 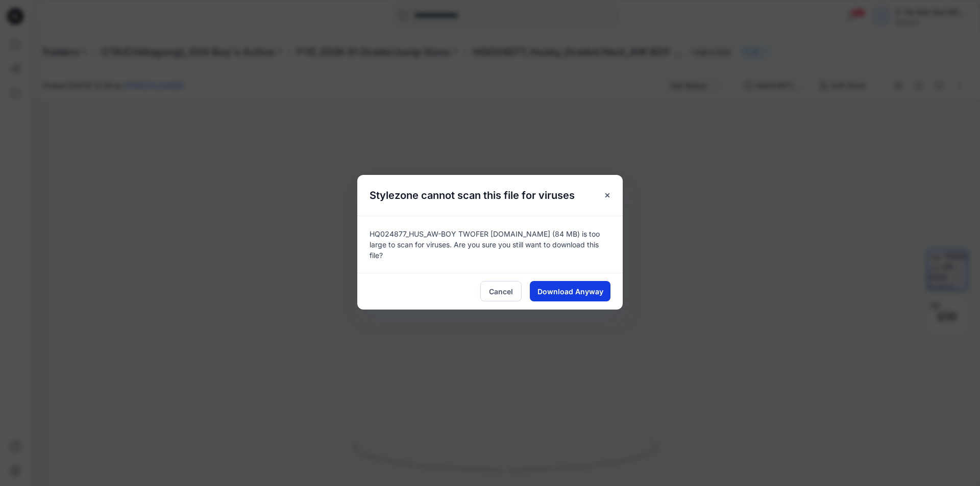 What do you see at coordinates (570, 291) in the screenshot?
I see `span: Download Anyway` at bounding box center [570, 291].